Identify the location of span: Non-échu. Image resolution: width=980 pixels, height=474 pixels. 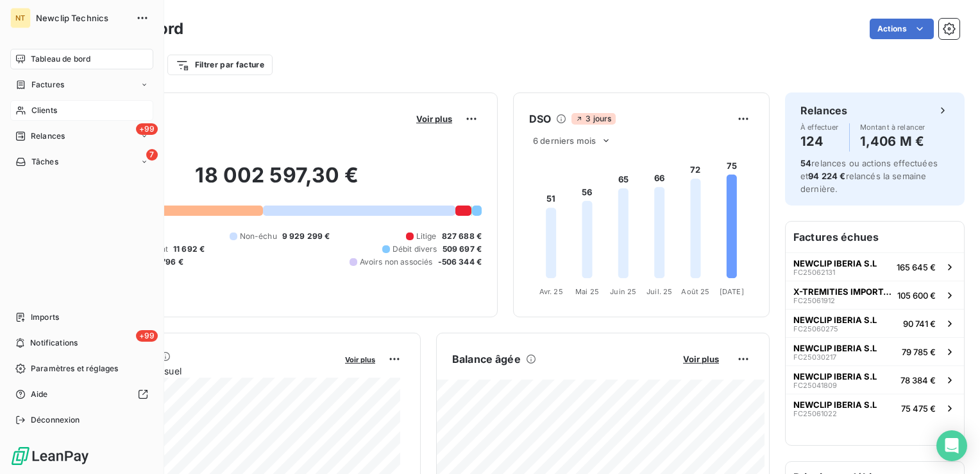
(258, 237).